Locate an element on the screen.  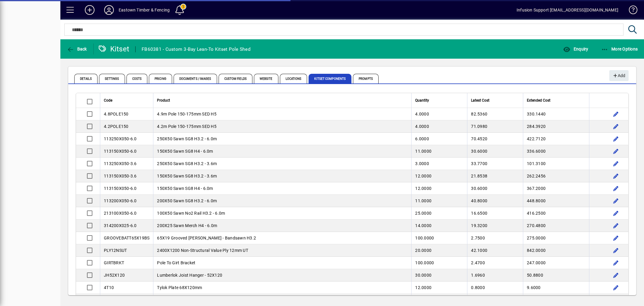
td: 30.0000 is located at coordinates (439, 276).